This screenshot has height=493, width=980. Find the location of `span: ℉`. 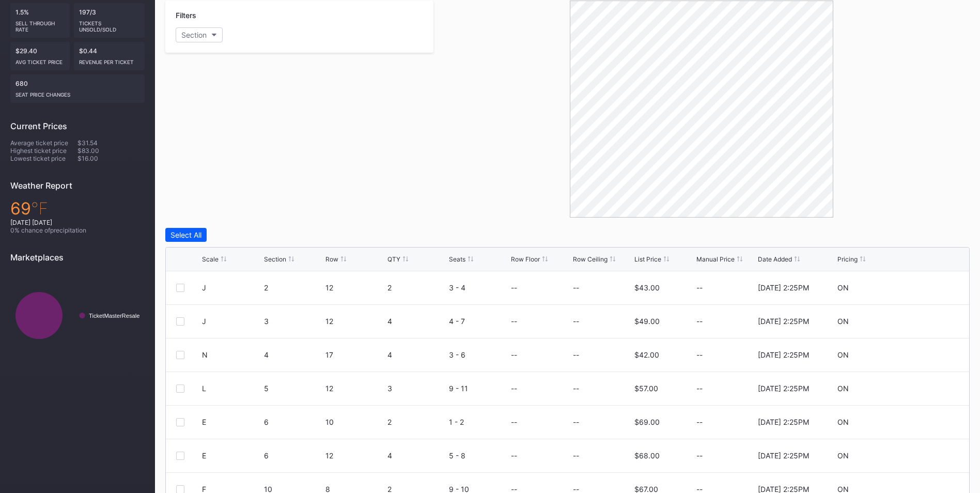

span: ℉ is located at coordinates (39, 208).